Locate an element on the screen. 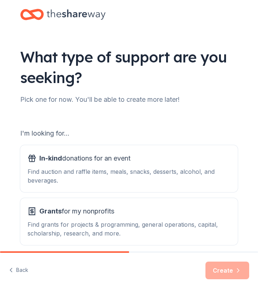 This screenshot has width=258, height=291. span: Grants is located at coordinates (50, 211).